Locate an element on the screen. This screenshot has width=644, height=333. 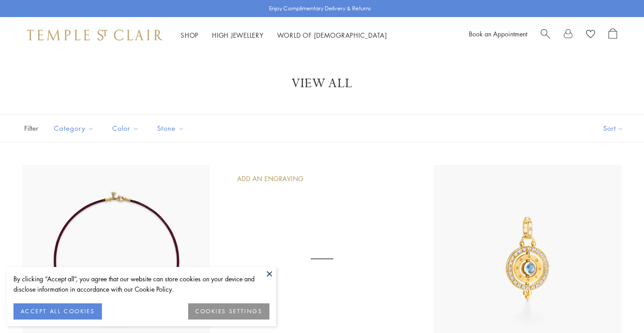
nav: Main navigation is located at coordinates (284, 35).